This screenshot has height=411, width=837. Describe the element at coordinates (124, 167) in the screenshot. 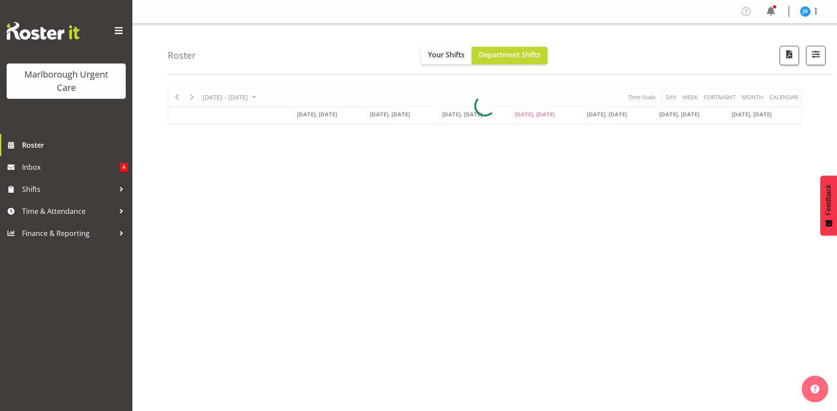

I see `span: 4` at that location.